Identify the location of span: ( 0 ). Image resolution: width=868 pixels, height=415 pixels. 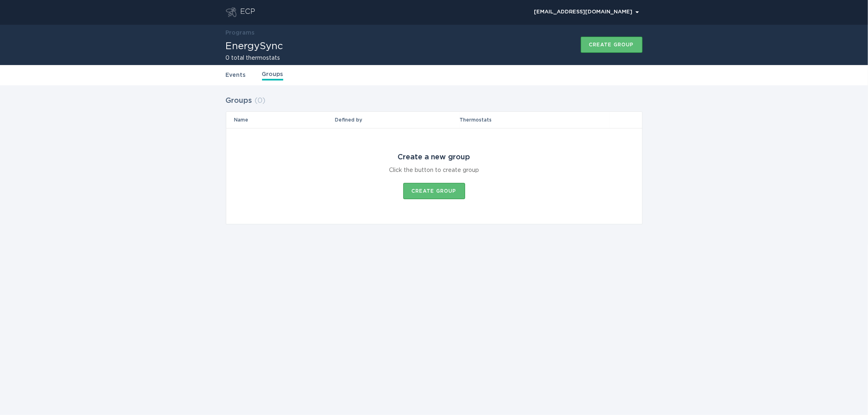
(260, 101).